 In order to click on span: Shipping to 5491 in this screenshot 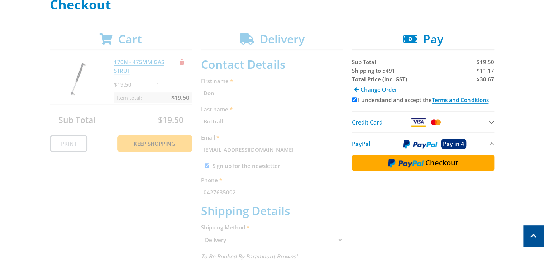, I will do `click(374, 71)`.